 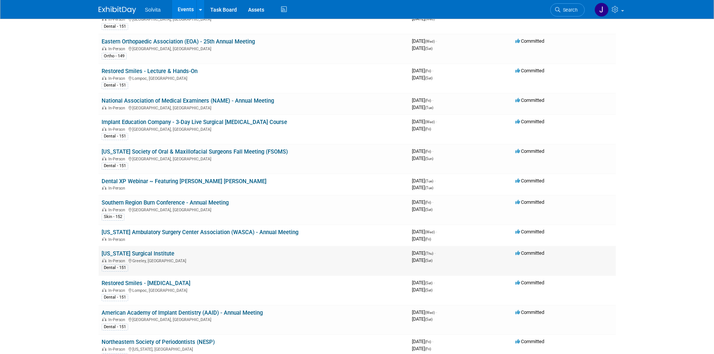 What do you see at coordinates (569, 10) in the screenshot?
I see `span: Search` at bounding box center [569, 10].